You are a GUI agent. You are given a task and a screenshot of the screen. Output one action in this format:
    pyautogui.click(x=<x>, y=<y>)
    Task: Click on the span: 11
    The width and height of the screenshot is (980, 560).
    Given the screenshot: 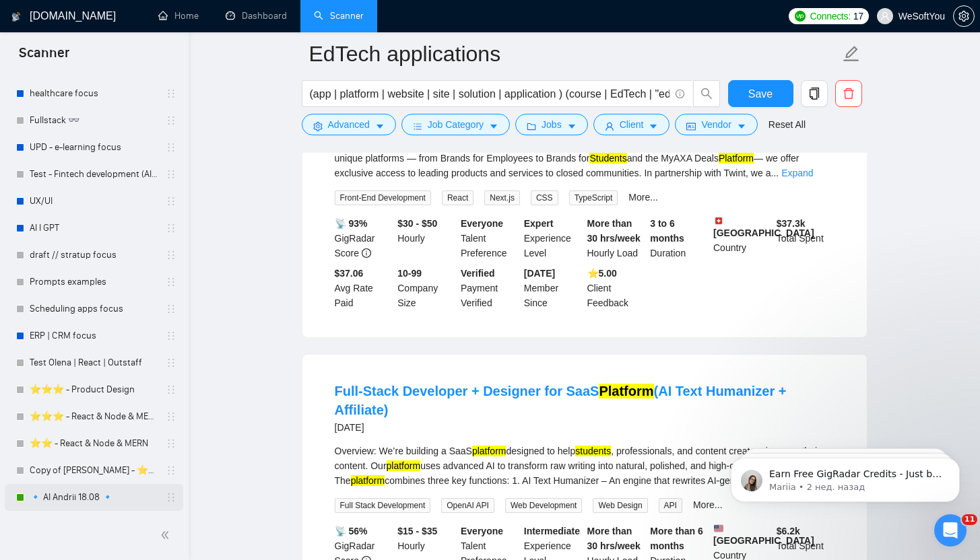 What is the action you would take?
    pyautogui.click(x=969, y=520)
    